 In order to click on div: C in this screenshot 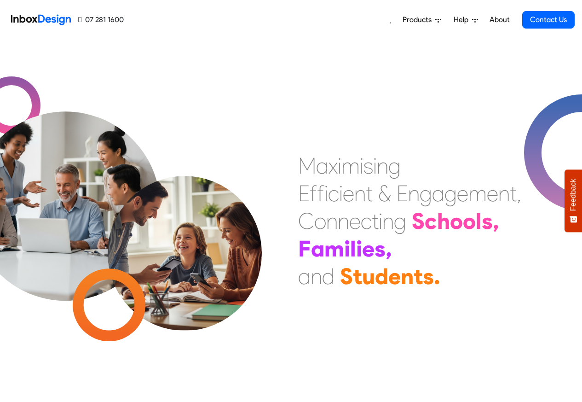, I will do `click(306, 221)`.